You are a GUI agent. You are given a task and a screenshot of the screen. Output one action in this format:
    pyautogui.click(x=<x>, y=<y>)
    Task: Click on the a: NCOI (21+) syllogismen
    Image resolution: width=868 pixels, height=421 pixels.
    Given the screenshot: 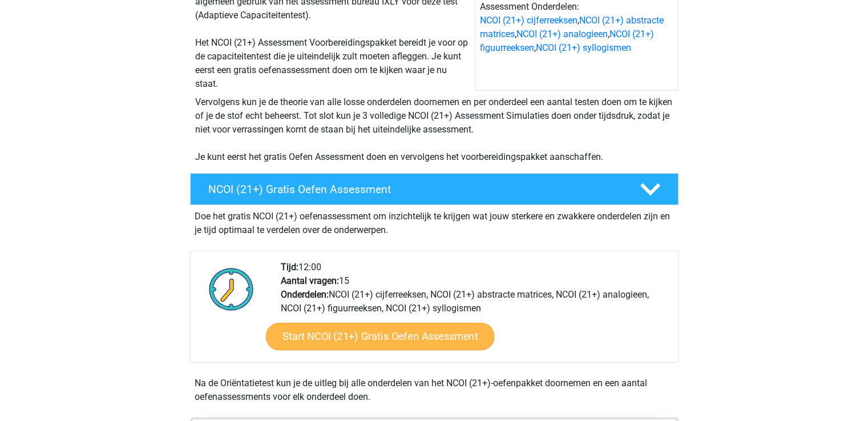 What is the action you would take?
    pyautogui.click(x=583, y=48)
    